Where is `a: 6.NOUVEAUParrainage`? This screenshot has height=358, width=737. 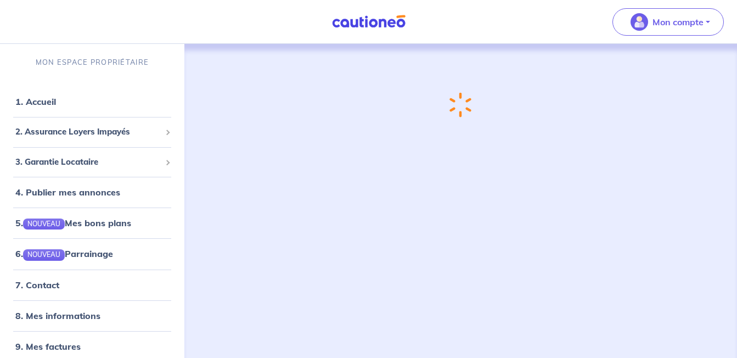 a: 6.NOUVEAUParrainage is located at coordinates (64, 253).